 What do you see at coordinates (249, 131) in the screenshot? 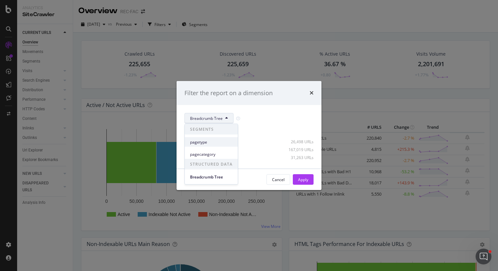
I see `div: Select all data available` at bounding box center [249, 131].